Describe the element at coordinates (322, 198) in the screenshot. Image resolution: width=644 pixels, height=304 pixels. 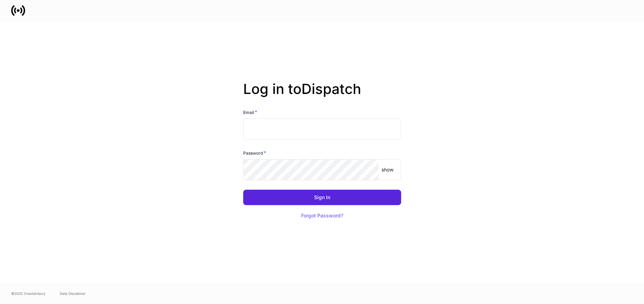
I see `div: Sign In` at that location.